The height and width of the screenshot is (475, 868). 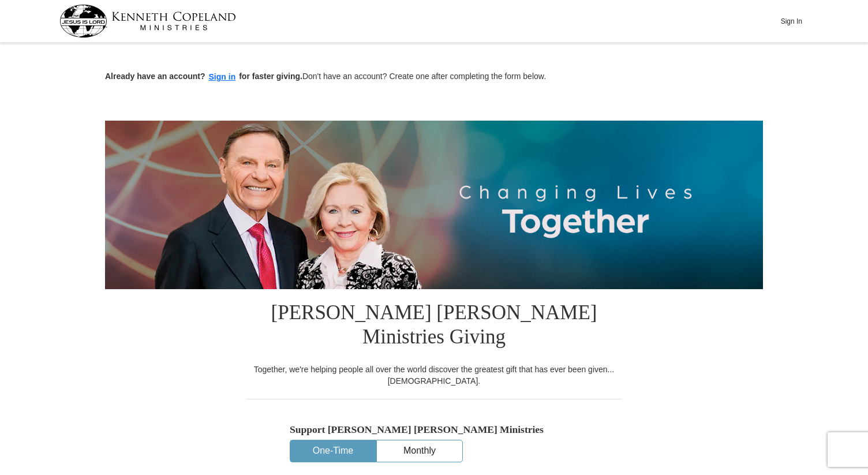 I want to click on div: Together, we're helping people all over the world discover the greatest gift that has ever been g..., so click(x=434, y=375).